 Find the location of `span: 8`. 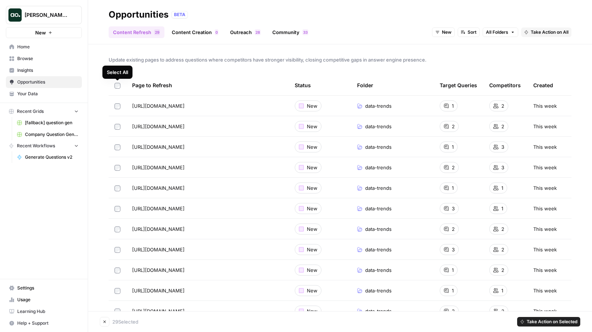

span: 8 is located at coordinates (259, 32).